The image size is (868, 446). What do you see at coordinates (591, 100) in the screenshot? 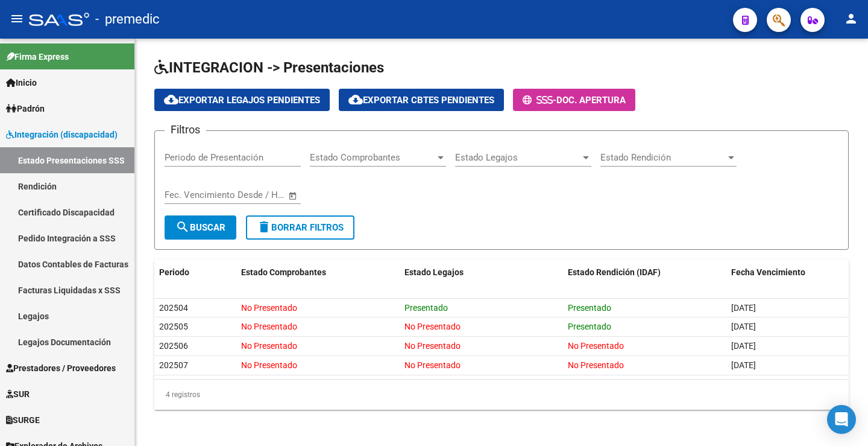
I see `span: Doc. Apertura` at bounding box center [591, 100].